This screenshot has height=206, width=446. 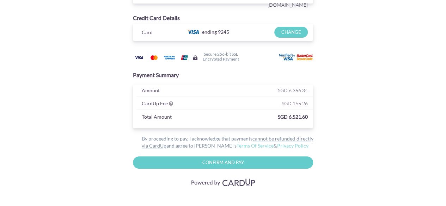 What do you see at coordinates (296, 57) in the screenshot?
I see `img: User card` at bounding box center [296, 57].